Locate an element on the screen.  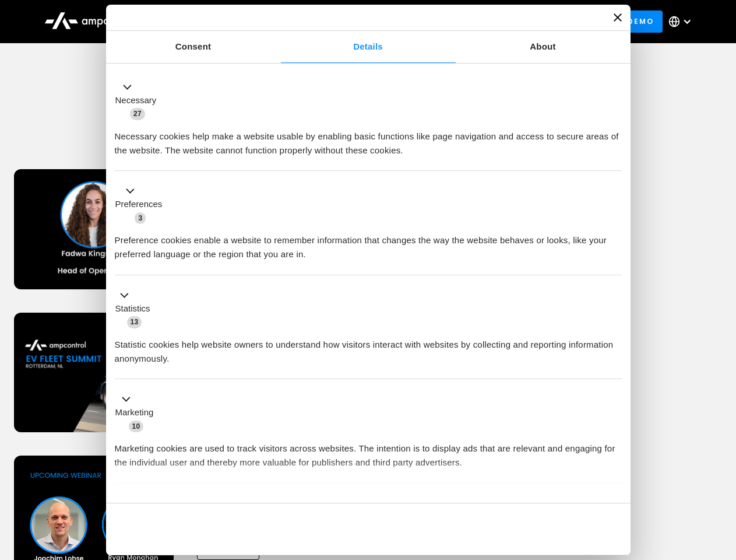
div: Statistic cookies help website owners to understand how visitors interact with websites by collec... is located at coordinates (368, 346).